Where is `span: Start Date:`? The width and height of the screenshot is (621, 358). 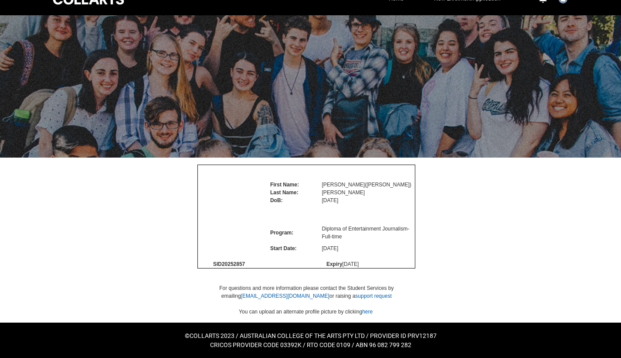
span: Start Date: is located at coordinates (283, 248).